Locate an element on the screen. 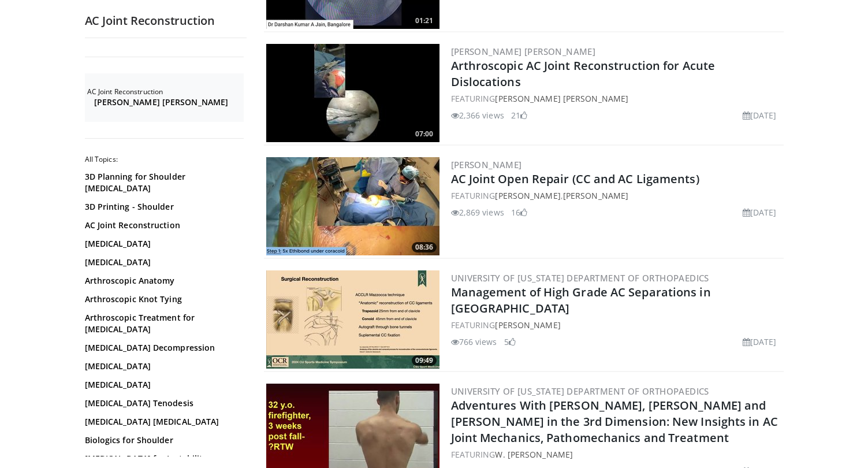 Image resolution: width=868 pixels, height=468 pixels. li: 2,366 views is located at coordinates (478, 115).